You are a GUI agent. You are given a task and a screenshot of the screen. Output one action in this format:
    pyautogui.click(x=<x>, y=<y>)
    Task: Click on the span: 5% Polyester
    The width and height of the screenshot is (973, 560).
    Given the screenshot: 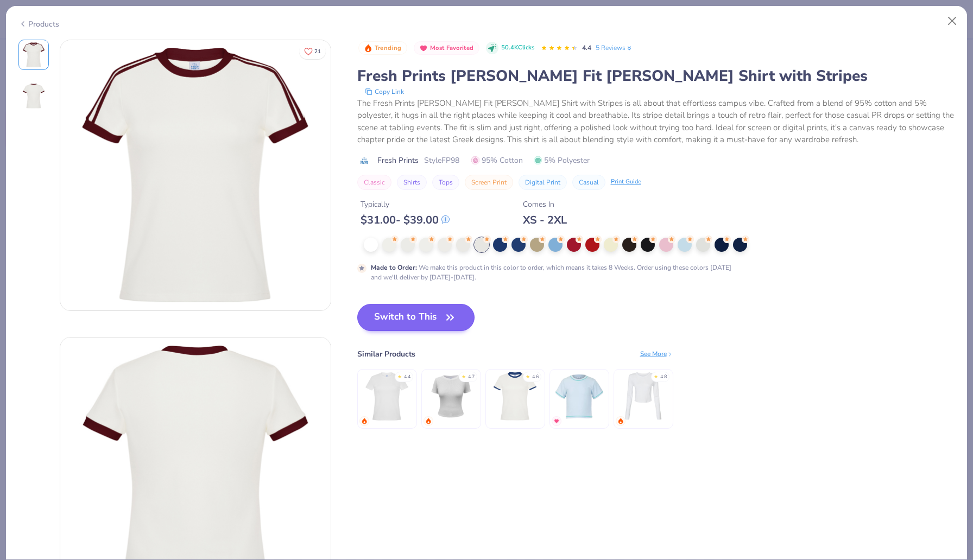 What is the action you would take?
    pyautogui.click(x=561, y=160)
    